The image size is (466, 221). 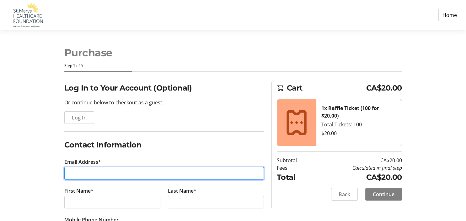 What do you see at coordinates (27, 15) in the screenshot?
I see `img: St. Marys Healthcare Foundation's Logo` at bounding box center [27, 15].